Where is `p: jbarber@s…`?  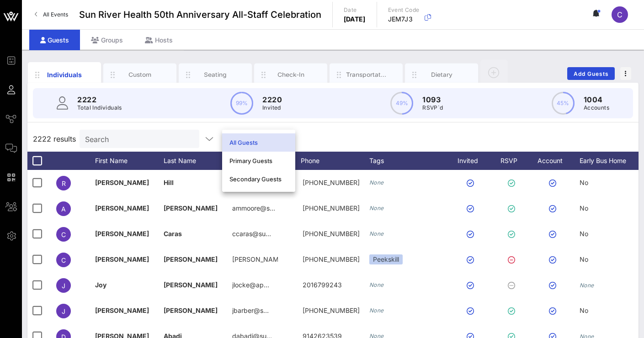 p: jbarber@s… is located at coordinates (251, 311).